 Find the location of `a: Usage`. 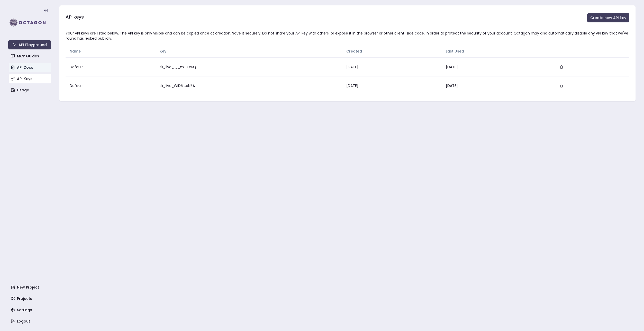

a: Usage is located at coordinates (30, 90).